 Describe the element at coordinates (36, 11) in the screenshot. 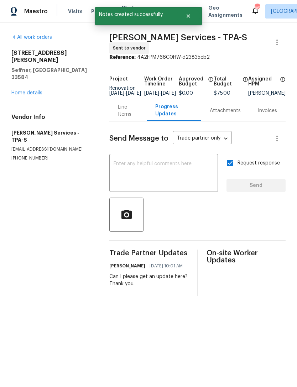

I see `span: Maestro` at that location.